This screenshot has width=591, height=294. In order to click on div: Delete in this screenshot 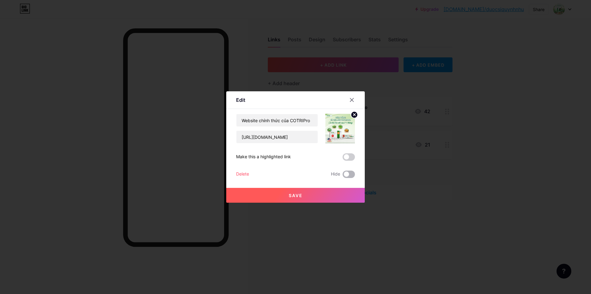, I will do `click(243, 174)`.